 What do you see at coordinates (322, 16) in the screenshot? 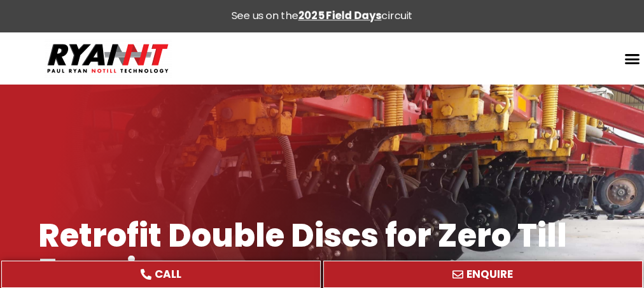
I see `div: See us on the circuit` at bounding box center [322, 16].